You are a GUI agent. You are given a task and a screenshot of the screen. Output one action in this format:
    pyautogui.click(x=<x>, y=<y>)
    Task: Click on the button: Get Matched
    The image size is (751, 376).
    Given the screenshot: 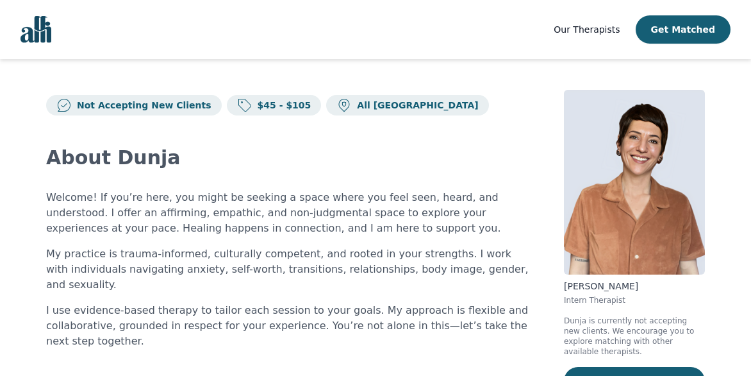 What is the action you would take?
    pyautogui.click(x=683, y=29)
    